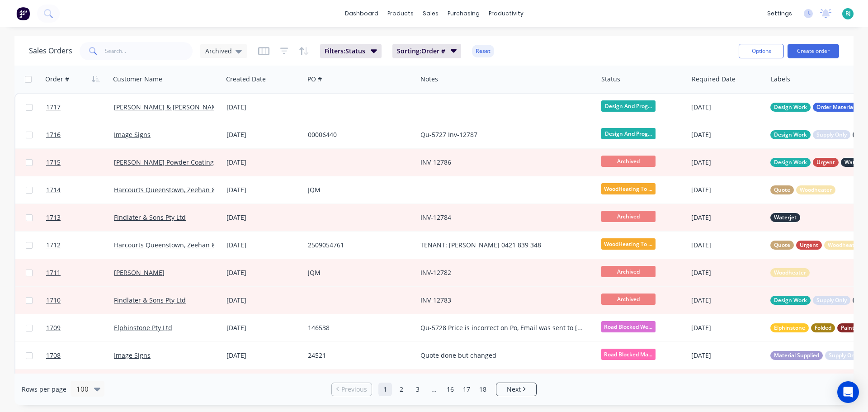 Image resolution: width=868 pixels, height=412 pixels. Describe the element at coordinates (54, 190) in the screenshot. I see `span: 1714` at that location.